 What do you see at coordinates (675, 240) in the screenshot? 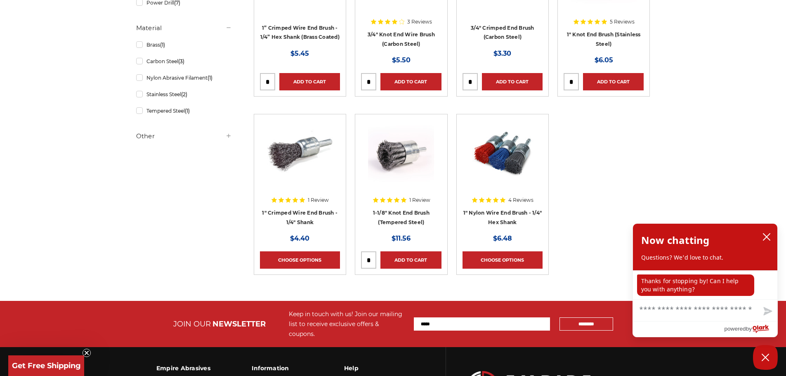
I see `h2: Now chatting` at bounding box center [675, 240].